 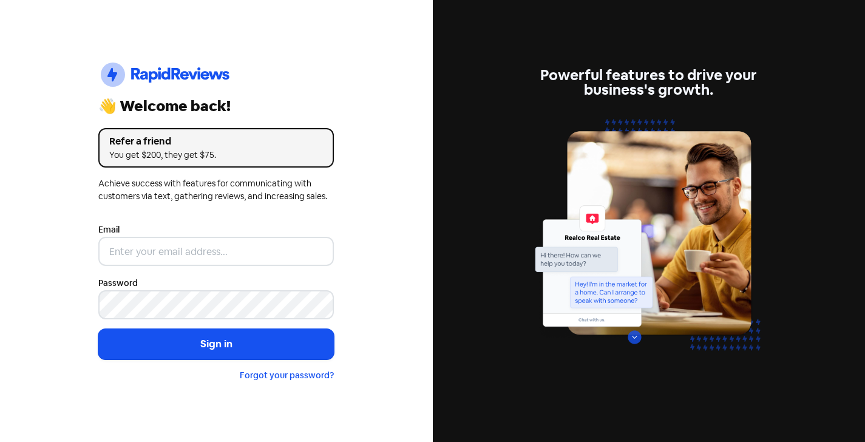 I want to click on a: Forgot your password?, so click(x=286, y=375).